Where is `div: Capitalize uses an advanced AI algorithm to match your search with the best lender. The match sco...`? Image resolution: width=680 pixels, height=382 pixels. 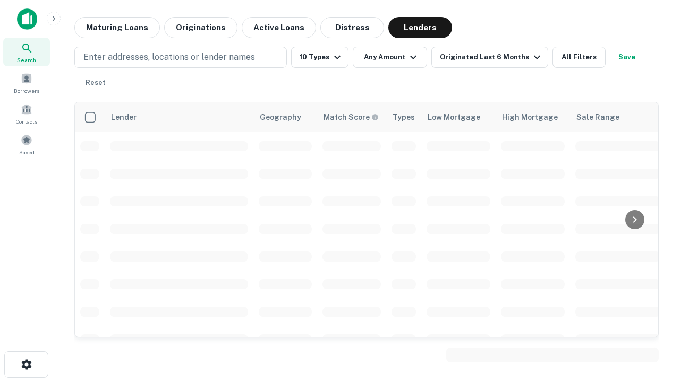 div: Capitalize uses an advanced AI algorithm to match your search with the best lender. The match sco... is located at coordinates (351, 117).